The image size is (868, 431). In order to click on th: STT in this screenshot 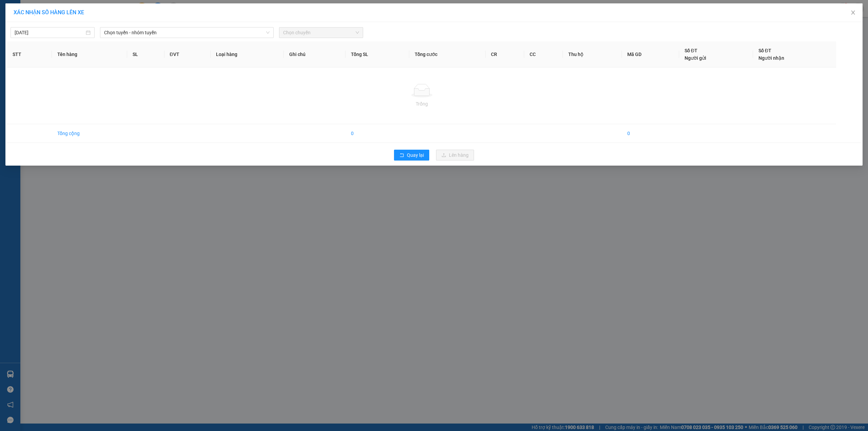, I will do `click(30, 55)`.